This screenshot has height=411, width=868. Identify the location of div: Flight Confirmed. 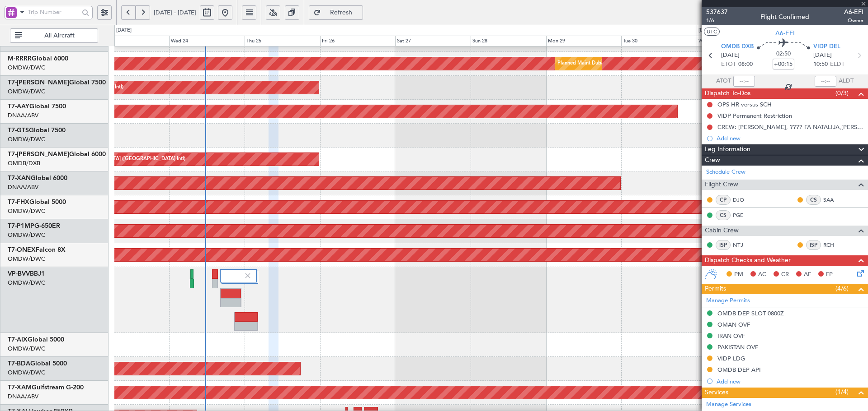
(784, 17).